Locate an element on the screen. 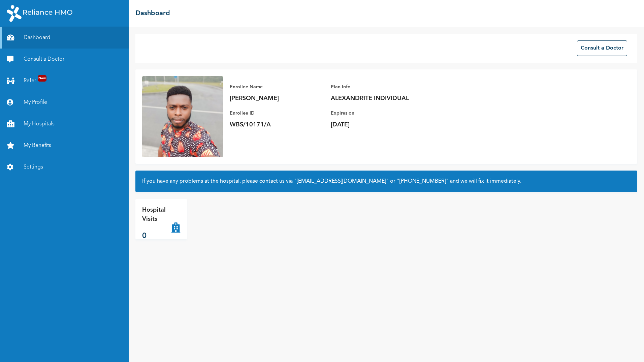 Image resolution: width=644 pixels, height=362 pixels. p: Hospital Visits is located at coordinates (156, 215).